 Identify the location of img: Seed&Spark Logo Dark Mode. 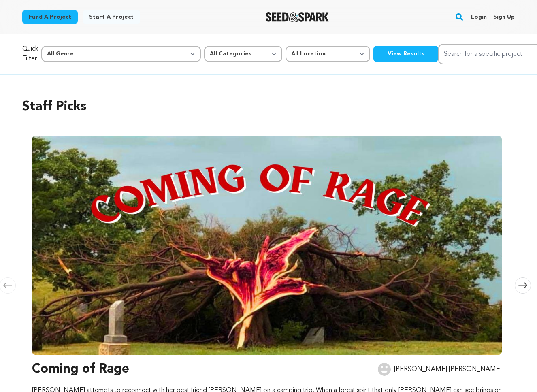
(297, 17).